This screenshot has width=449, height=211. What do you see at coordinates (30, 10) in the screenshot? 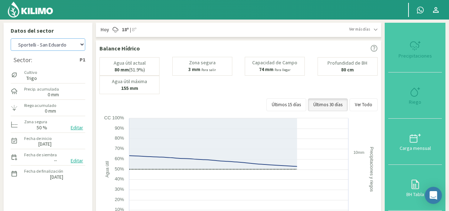
I see `img: Kilimo` at bounding box center [30, 10].